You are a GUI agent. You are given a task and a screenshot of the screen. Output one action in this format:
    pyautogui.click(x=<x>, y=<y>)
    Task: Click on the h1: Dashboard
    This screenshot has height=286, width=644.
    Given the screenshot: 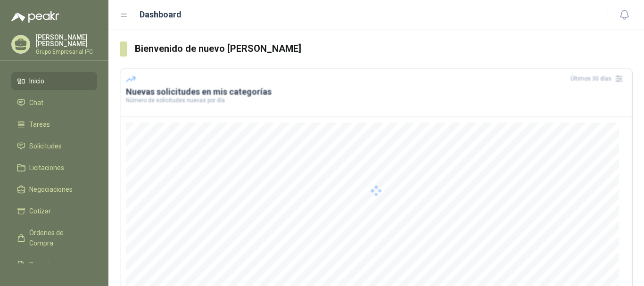 What is the action you would take?
    pyautogui.click(x=161, y=14)
    